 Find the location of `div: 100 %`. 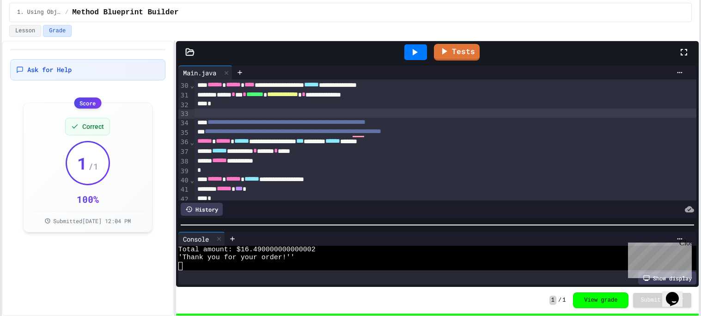

div: 100 % is located at coordinates (88, 199).